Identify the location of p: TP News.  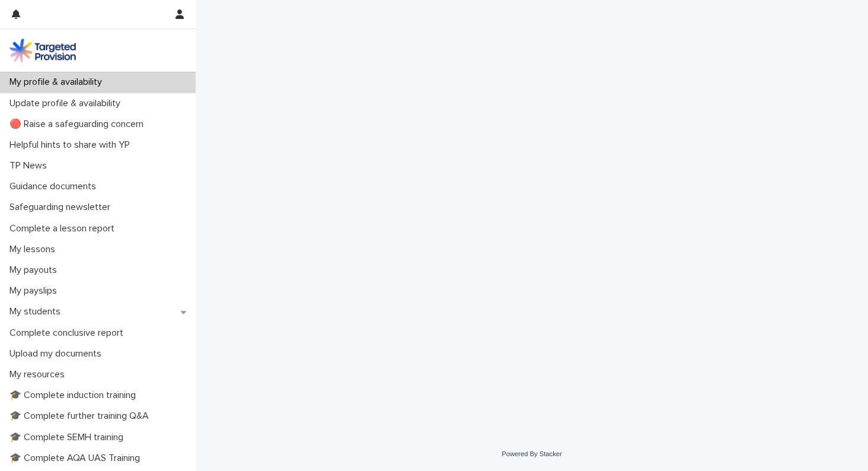
(30, 166).